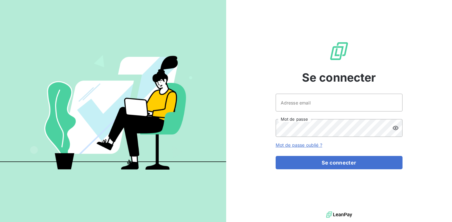 The height and width of the screenshot is (222, 452). I want to click on a: Mot de passe oublié ?, so click(299, 145).